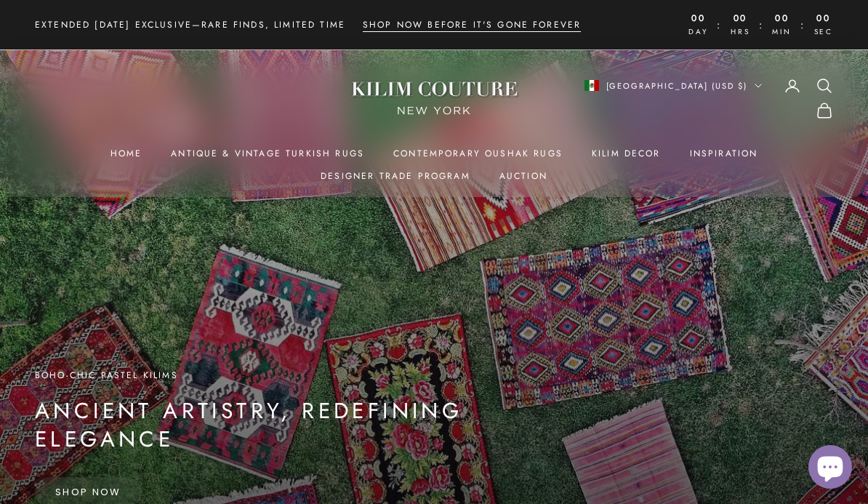  Describe the element at coordinates (830, 469) in the screenshot. I see `inbox-online-store-chat: Shopify online store chat` at that location.